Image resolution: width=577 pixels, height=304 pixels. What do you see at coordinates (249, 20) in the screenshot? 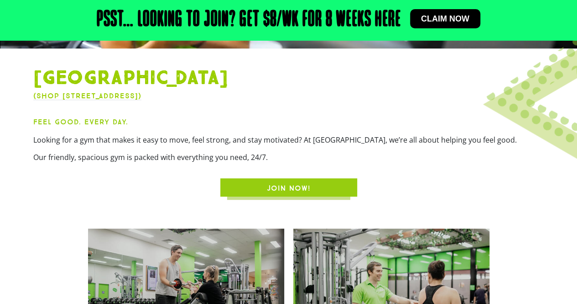
I see `h2: Psst… Looking to join? Get $8/wk for 8 weeks here` at bounding box center [249, 20].